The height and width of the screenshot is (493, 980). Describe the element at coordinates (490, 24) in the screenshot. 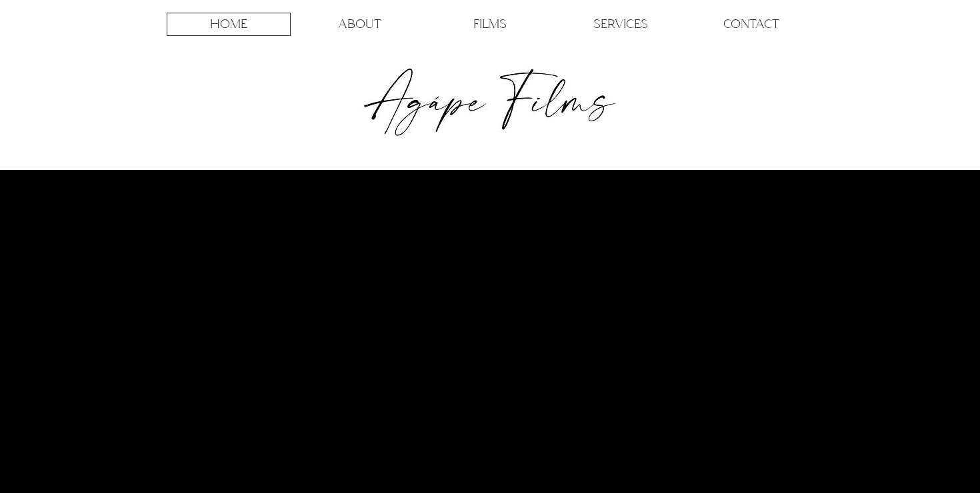

I see `a: FILMS` at that location.